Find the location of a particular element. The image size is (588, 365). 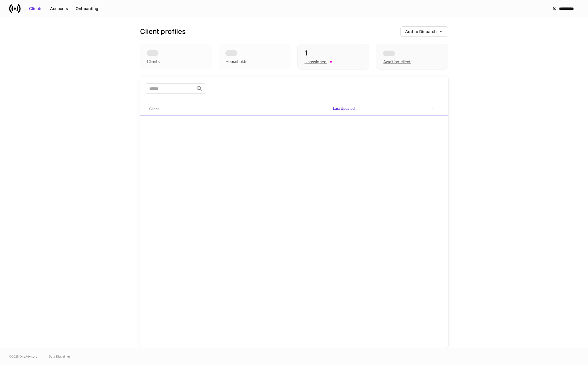

span: Last Updated is located at coordinates (384, 109).